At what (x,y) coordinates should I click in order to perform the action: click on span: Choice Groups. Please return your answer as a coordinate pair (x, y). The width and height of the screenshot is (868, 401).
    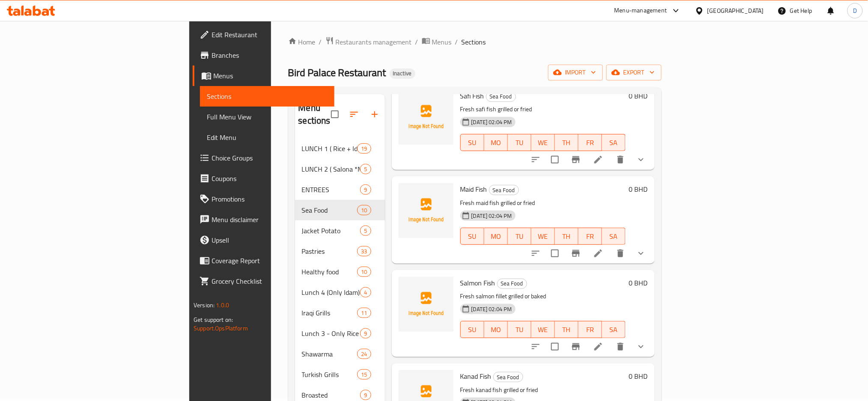
    Looking at the image, I should click on (270, 158).